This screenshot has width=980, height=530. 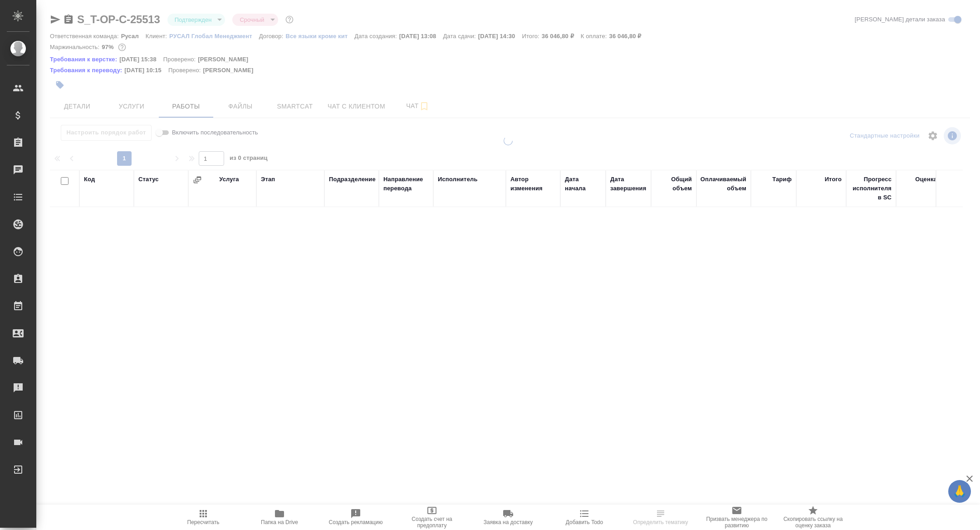 What do you see at coordinates (813, 522) in the screenshot?
I see `span: Скопировать ссылку на оценку заказа` at bounding box center [813, 522].